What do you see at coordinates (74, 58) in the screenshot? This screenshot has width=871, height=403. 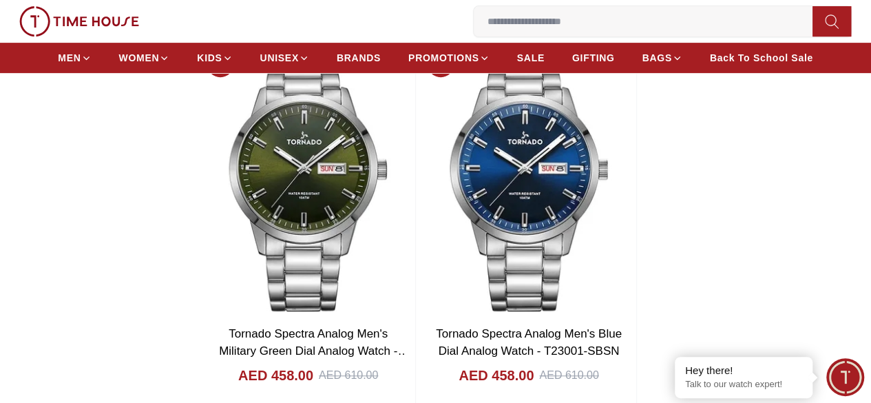 I see `a: MEN` at bounding box center [74, 58].